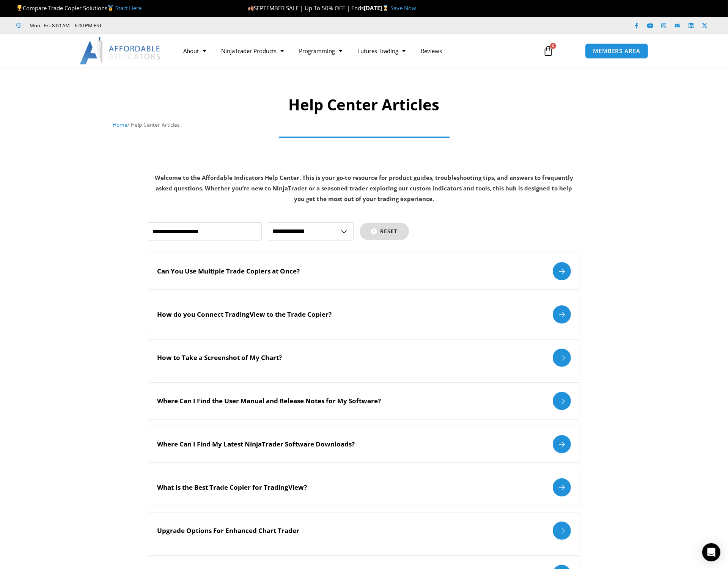  What do you see at coordinates (617, 51) in the screenshot?
I see `span: MEMBERS AREA` at bounding box center [617, 51].